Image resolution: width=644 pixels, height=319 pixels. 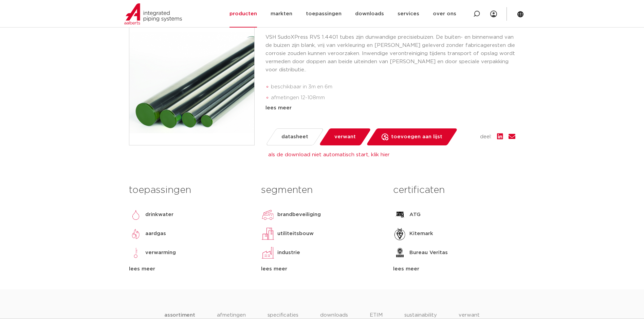 I want to click on p: aardgas, so click(x=156, y=234).